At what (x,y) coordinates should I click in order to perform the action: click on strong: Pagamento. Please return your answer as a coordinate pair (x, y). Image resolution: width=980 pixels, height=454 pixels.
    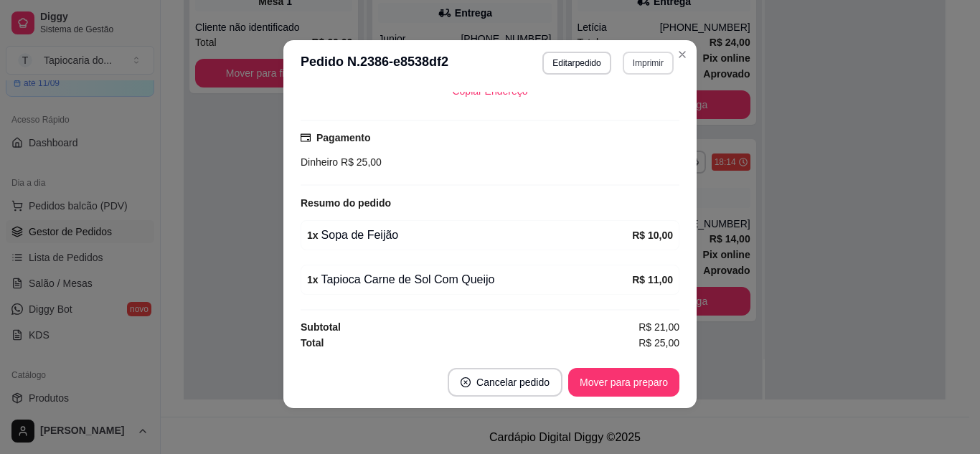
    Looking at the image, I should click on (343, 137).